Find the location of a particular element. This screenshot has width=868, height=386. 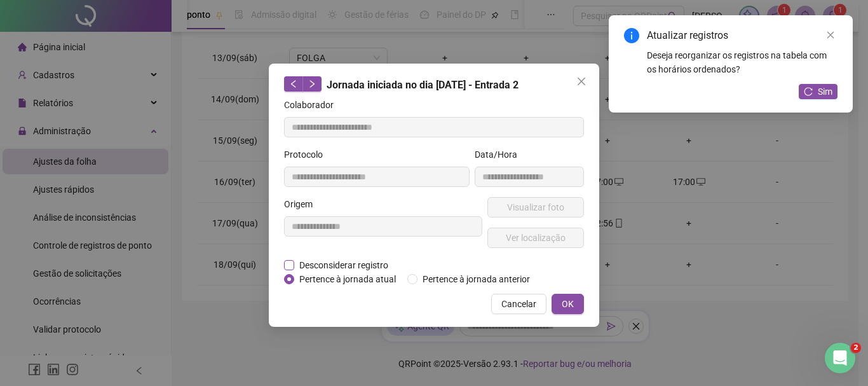

div: Deseja reorganizar os registros na tabela com os horários ordenados? is located at coordinates (742, 62).